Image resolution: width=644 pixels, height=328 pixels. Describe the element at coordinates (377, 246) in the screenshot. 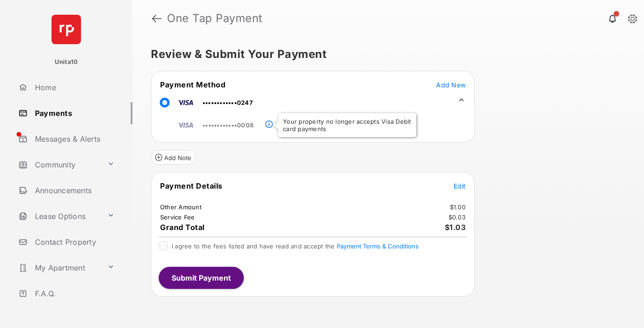

I see `button: I agree to the fees listed and have read and accept the` at that location.